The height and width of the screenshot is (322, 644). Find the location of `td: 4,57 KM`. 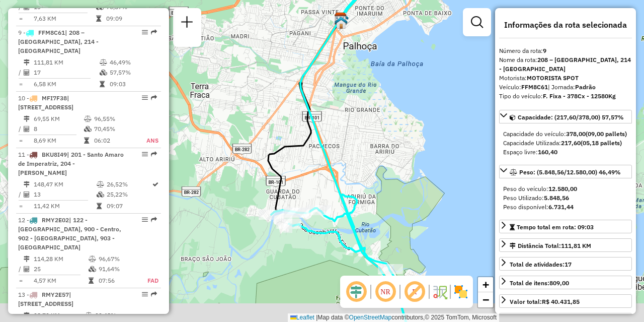

td: 4,57 KM is located at coordinates (60, 281).